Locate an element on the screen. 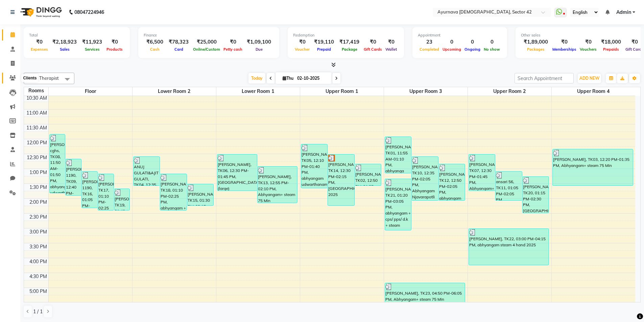 This screenshot has width=644, height=322. span: Floor is located at coordinates (90, 91).